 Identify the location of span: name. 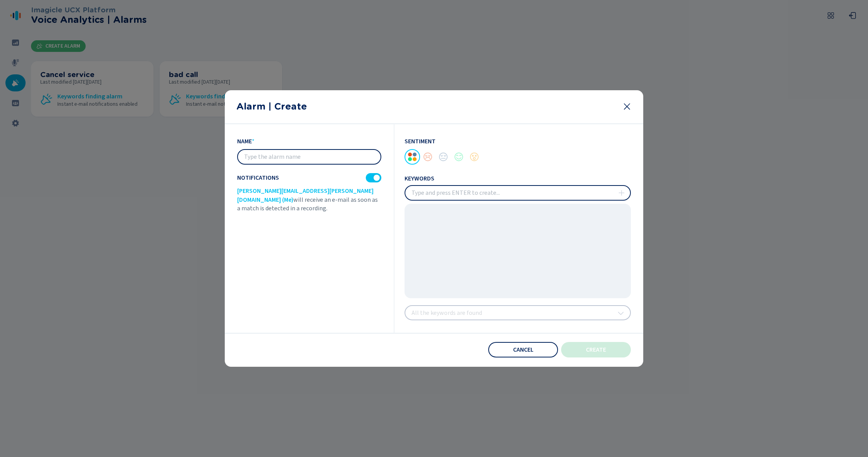
(244, 141).